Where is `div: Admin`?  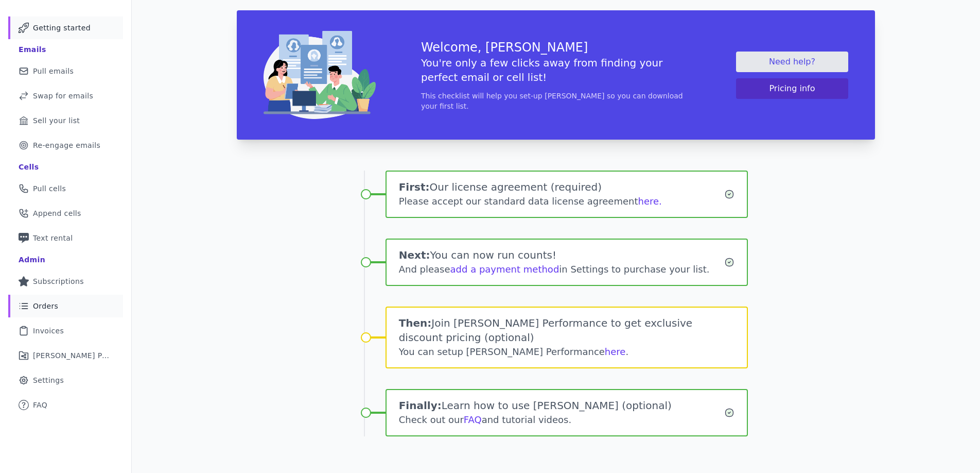
div: Admin is located at coordinates (32, 259).